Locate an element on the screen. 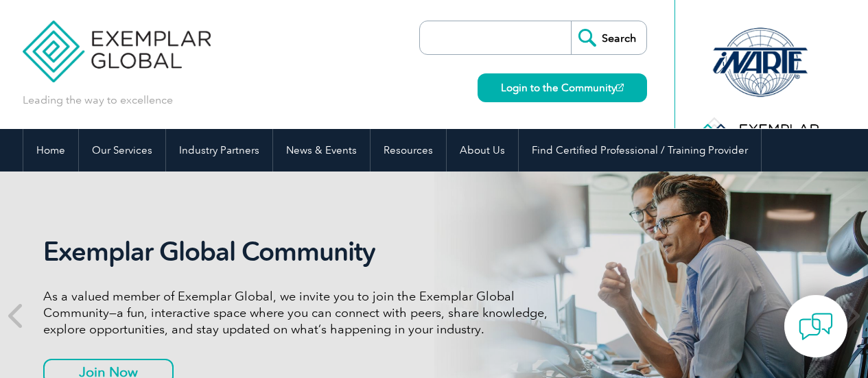 The height and width of the screenshot is (378, 868). a: Login to the Community is located at coordinates (562, 88).